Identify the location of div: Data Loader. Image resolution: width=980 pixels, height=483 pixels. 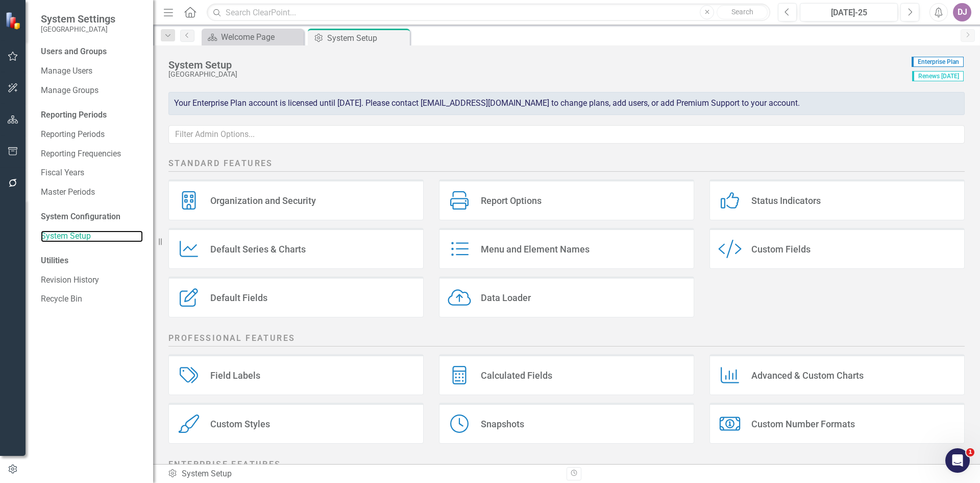
(506, 297).